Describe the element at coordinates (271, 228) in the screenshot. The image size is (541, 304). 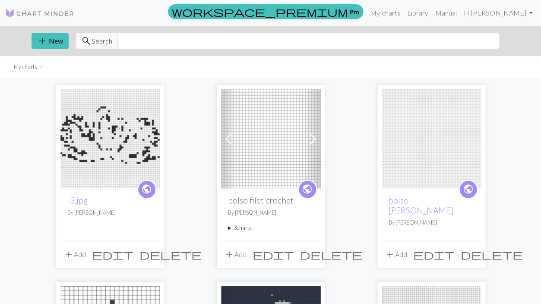
I see `summary: 3charts` at that location.